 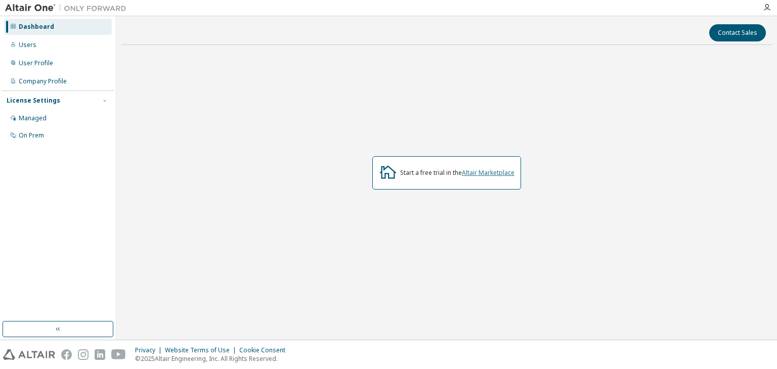 What do you see at coordinates (150, 350) in the screenshot?
I see `div: Privacy` at bounding box center [150, 350].